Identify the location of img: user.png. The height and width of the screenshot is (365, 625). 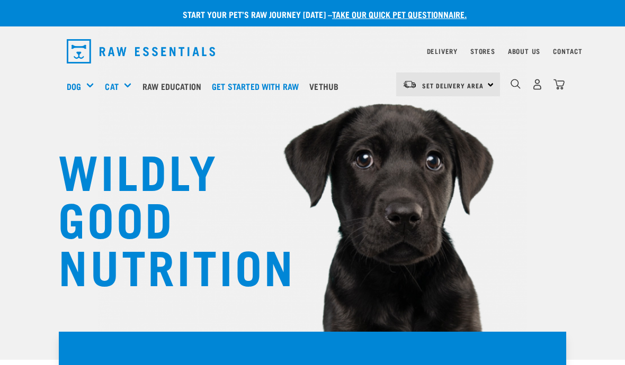
(537, 84).